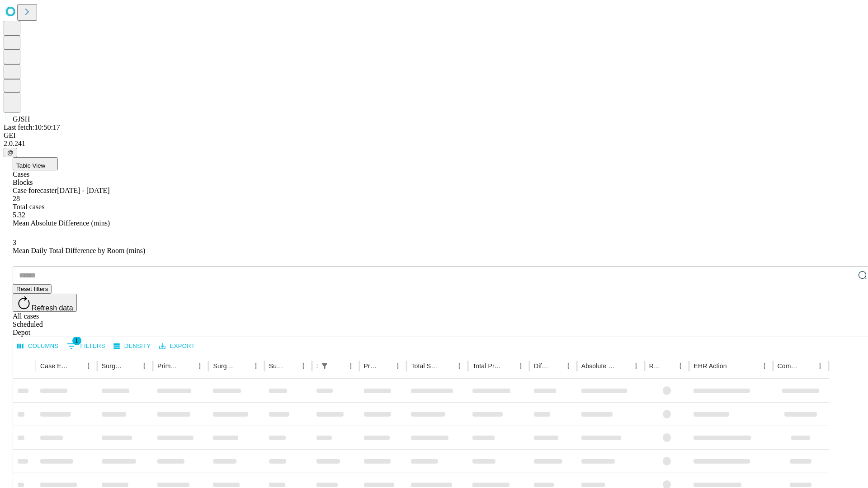  What do you see at coordinates (32, 288) in the screenshot?
I see `button: Reset filters` at bounding box center [32, 288].